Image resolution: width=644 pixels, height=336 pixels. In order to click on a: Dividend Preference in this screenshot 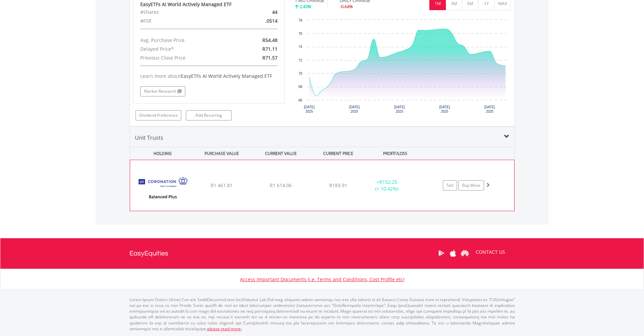, I will do `click(158, 115)`.